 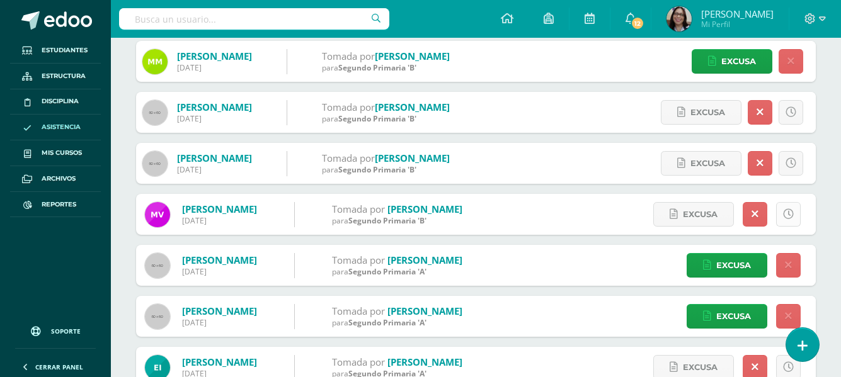 I want to click on span: Mi Perfil, so click(x=737, y=24).